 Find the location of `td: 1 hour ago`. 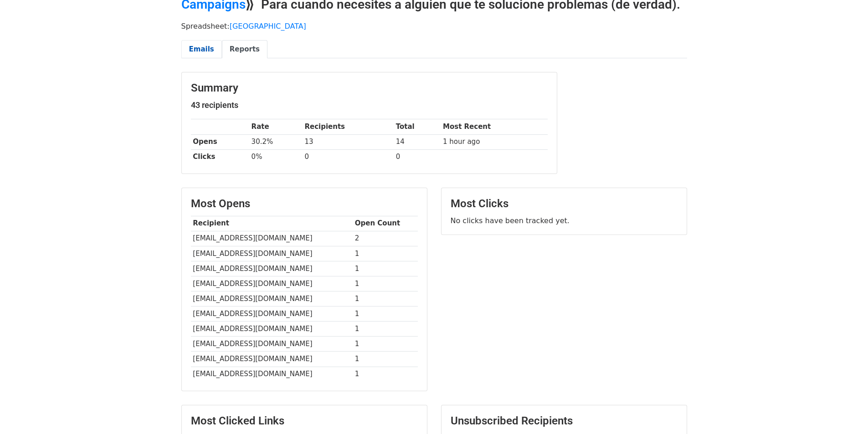

td: 1 hour ago is located at coordinates (494, 142).